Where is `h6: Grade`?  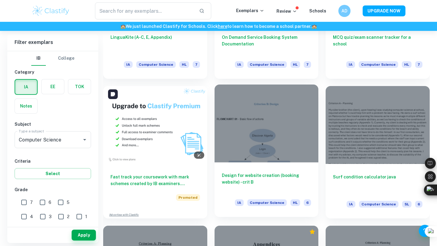 h6: Grade is located at coordinates (53, 190).